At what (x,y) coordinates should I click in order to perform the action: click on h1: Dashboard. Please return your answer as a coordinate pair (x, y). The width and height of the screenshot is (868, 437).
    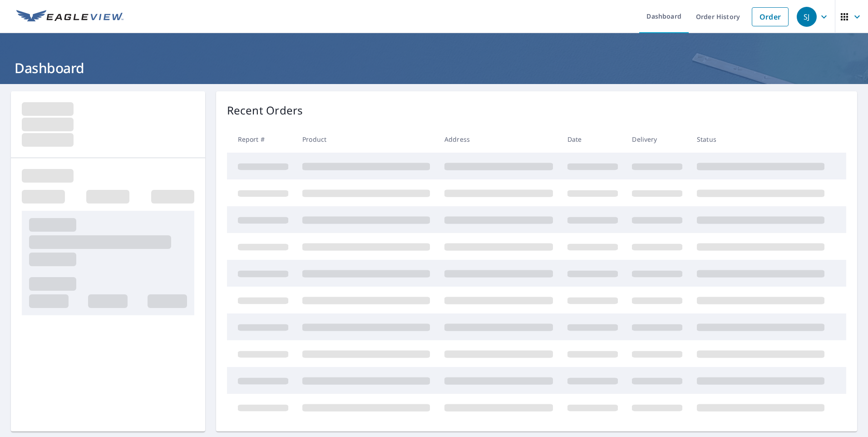
    Looking at the image, I should click on (434, 68).